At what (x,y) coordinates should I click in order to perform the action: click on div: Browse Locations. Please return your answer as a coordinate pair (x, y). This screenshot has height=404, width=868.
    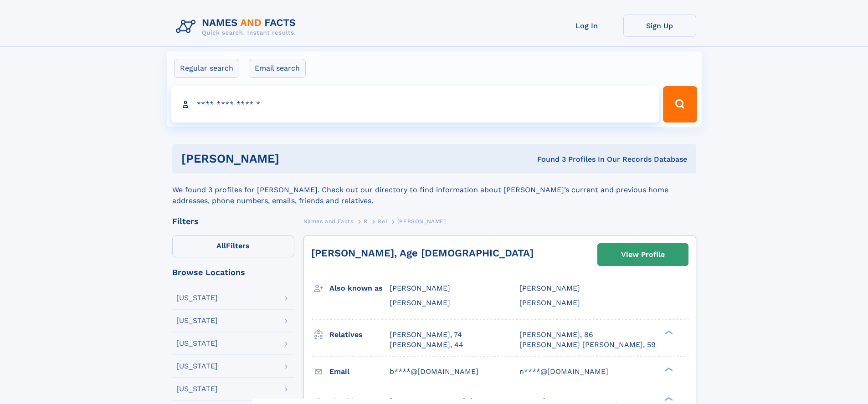
    Looking at the image, I should click on (233, 272).